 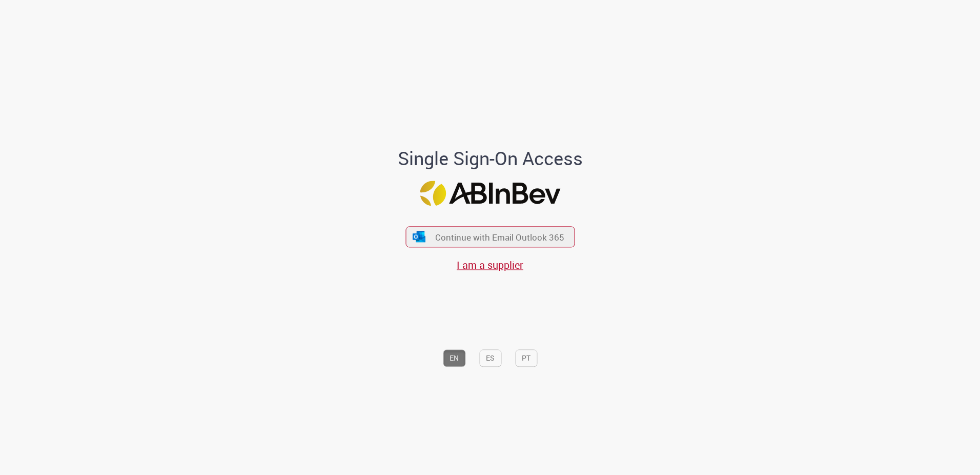 I want to click on span: Continue with Email Outlook 365, so click(x=500, y=236).